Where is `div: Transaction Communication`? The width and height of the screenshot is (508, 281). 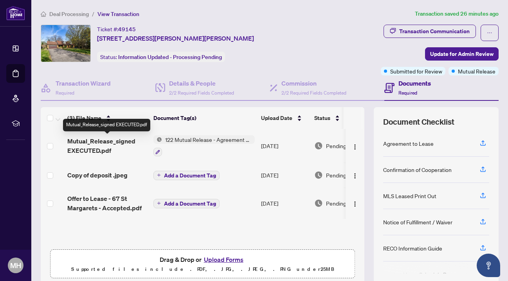
div: Transaction Communication is located at coordinates (434, 31).